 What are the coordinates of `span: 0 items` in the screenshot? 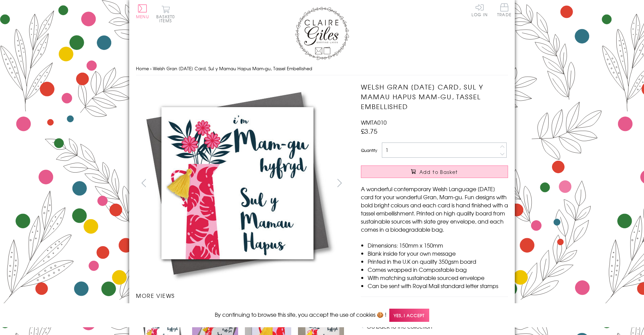 It's located at (167, 18).